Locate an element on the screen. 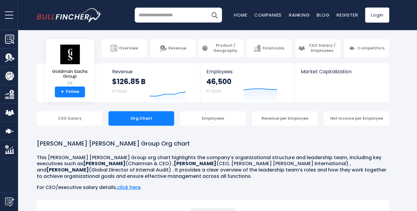 The height and width of the screenshot is (211, 417). span: Product / Geography is located at coordinates (225, 48).